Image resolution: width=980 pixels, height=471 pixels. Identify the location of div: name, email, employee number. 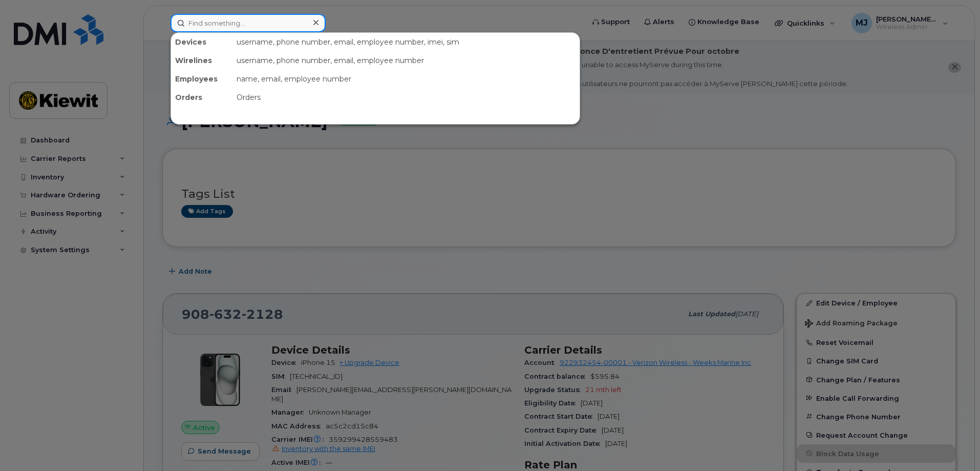
(406, 79).